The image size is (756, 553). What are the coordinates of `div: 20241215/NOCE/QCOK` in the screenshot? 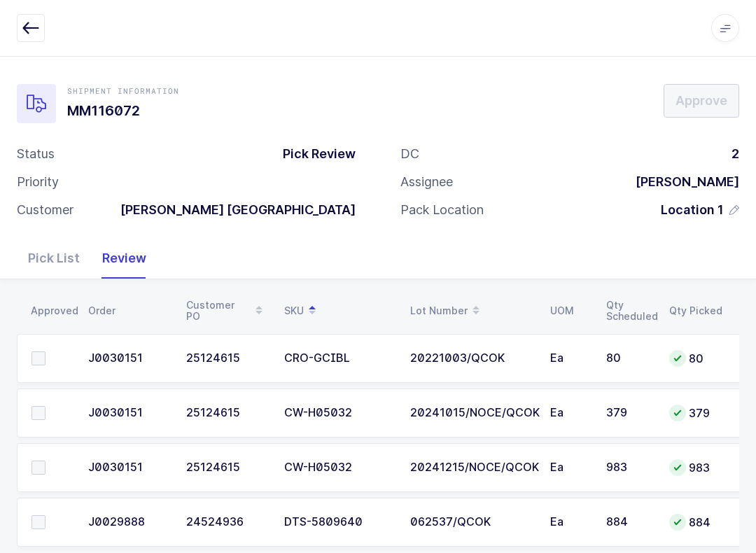 It's located at (472, 468).